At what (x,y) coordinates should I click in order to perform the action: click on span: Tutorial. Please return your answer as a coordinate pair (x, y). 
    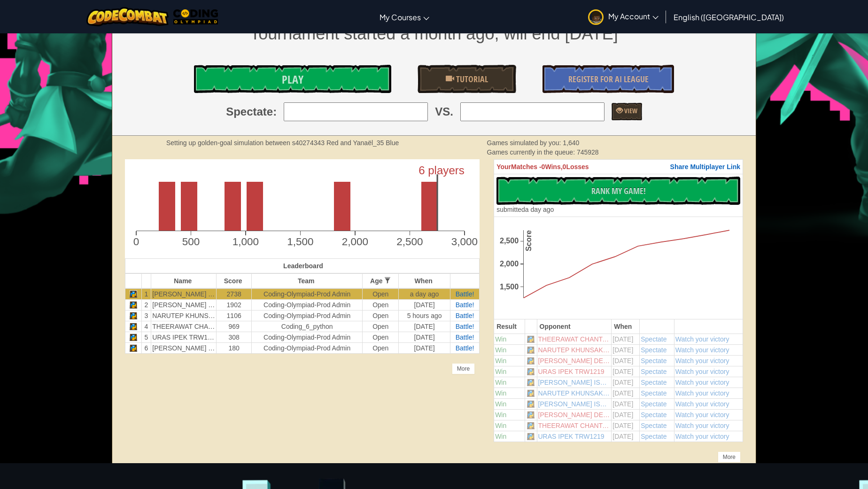
    Looking at the image, I should click on (471, 79).